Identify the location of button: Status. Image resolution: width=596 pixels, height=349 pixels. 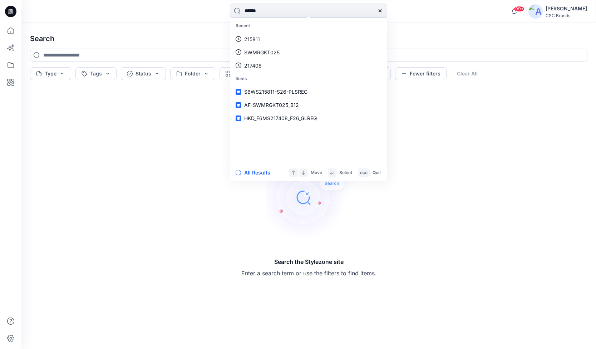
(143, 74).